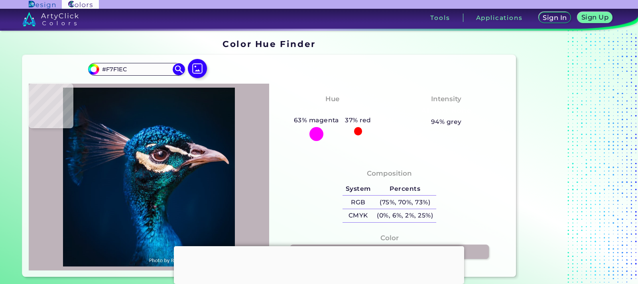 Image resolution: width=638 pixels, height=284 pixels. Describe the element at coordinates (446, 99) in the screenshot. I see `h4: Intensity` at that location.